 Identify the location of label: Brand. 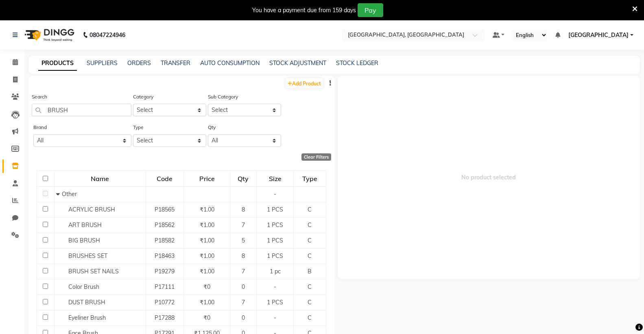
(40, 127).